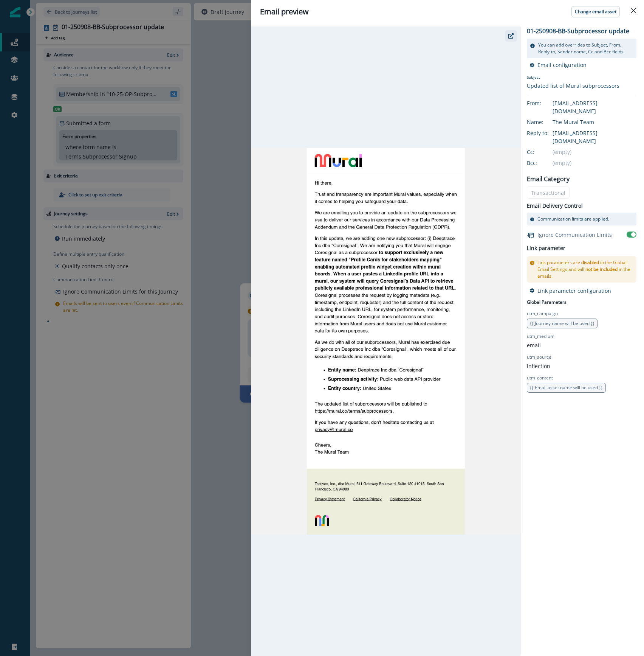  I want to click on button: Change email asset, so click(596, 12).